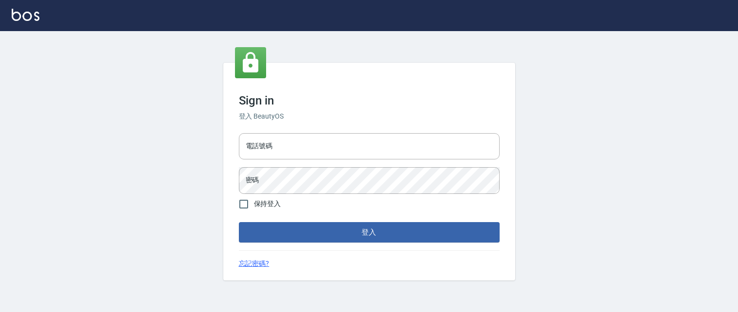 The image size is (738, 312). I want to click on a: 忘記密碼?, so click(254, 264).